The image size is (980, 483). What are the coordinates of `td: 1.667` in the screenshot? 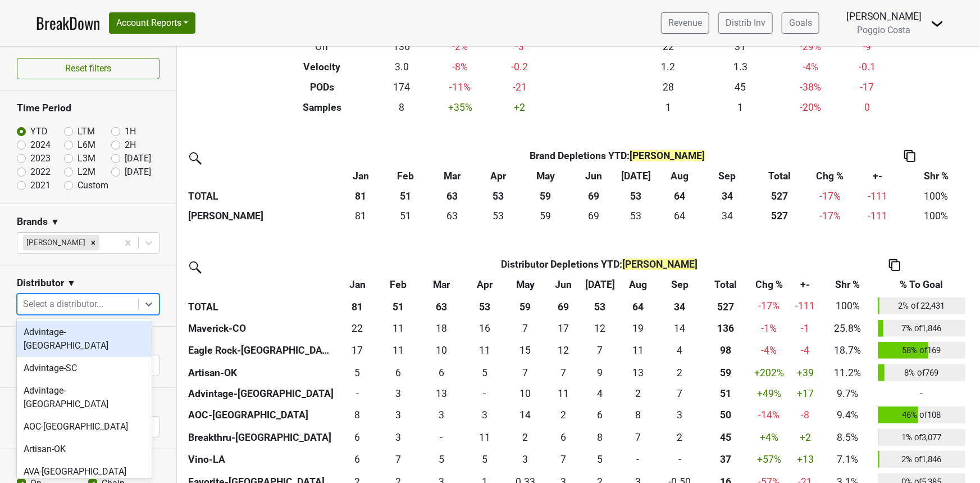 It's located at (563, 416).